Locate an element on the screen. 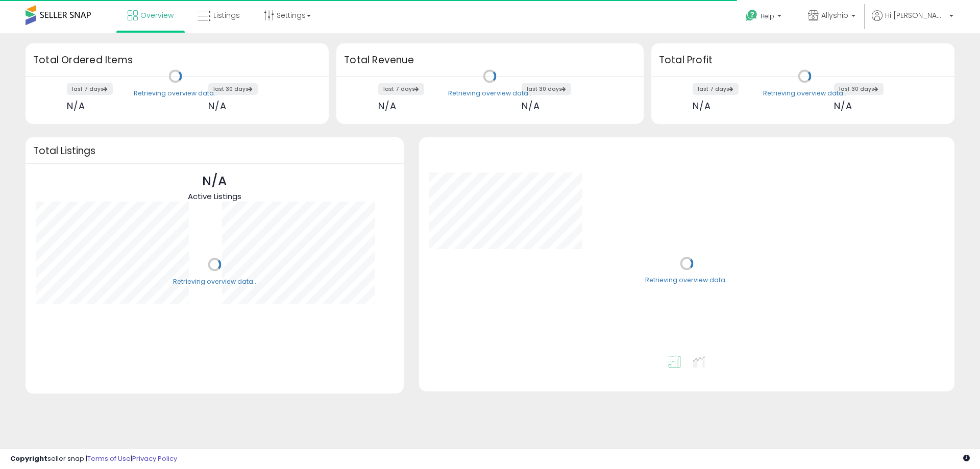 The width and height of the screenshot is (980, 469). a: Terms of Use is located at coordinates (109, 459).